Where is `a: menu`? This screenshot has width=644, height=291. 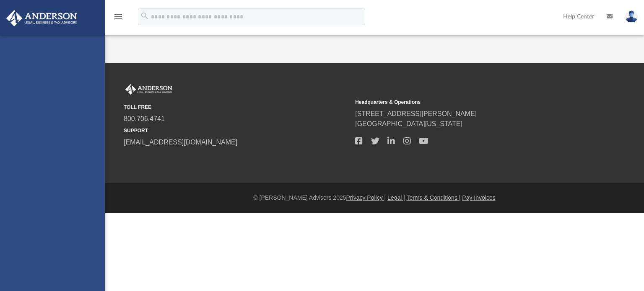 a: menu is located at coordinates (118, 19).